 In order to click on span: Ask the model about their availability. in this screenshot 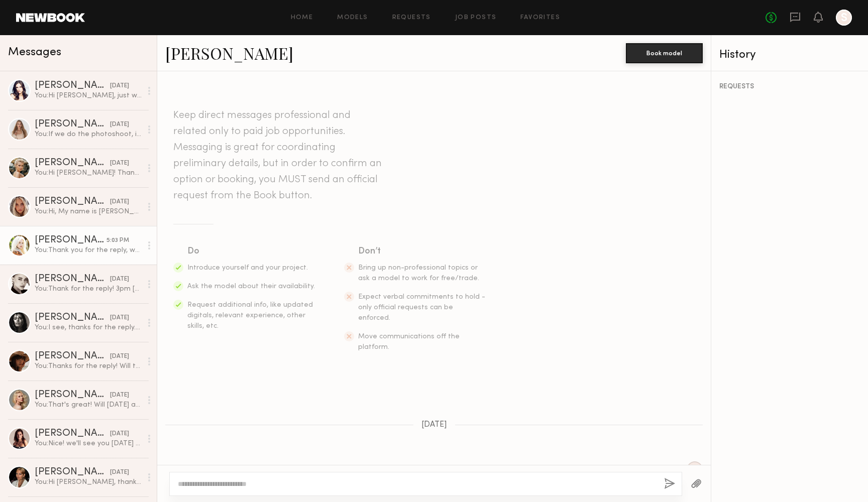, I will do `click(251, 286)`.